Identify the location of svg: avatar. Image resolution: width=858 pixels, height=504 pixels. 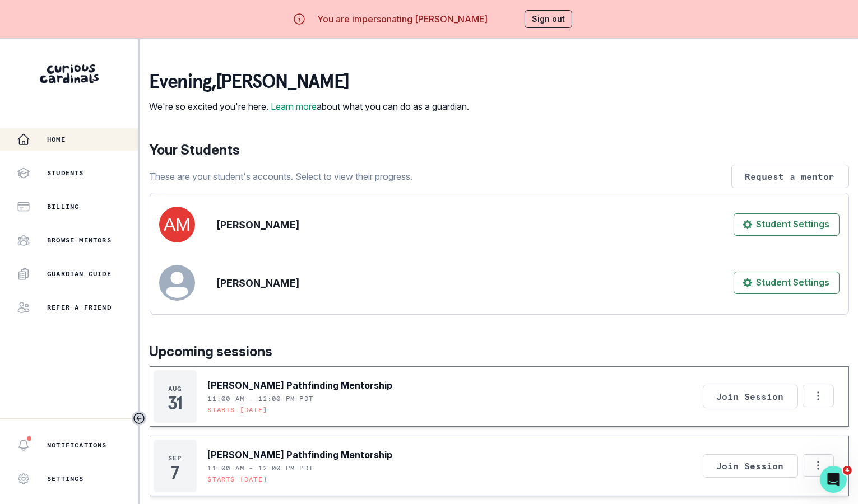
(177, 283).